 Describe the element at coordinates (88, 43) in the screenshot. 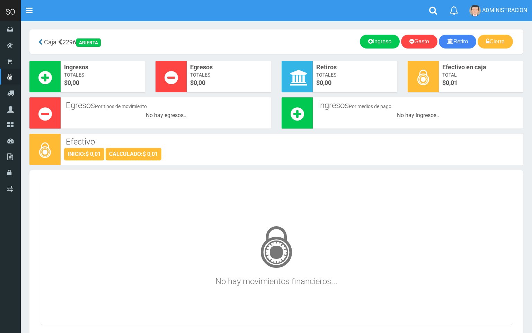

I see `div: ABIERTA` at that location.